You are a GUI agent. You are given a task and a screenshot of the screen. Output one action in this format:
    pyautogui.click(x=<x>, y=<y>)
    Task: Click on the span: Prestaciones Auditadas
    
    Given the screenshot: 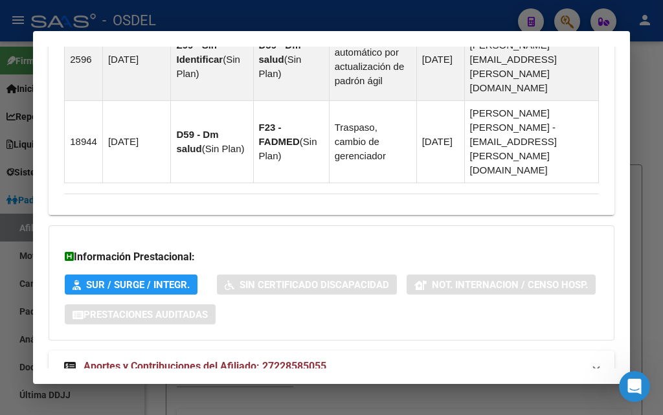 What is the action you would take?
    pyautogui.click(x=146, y=315)
    